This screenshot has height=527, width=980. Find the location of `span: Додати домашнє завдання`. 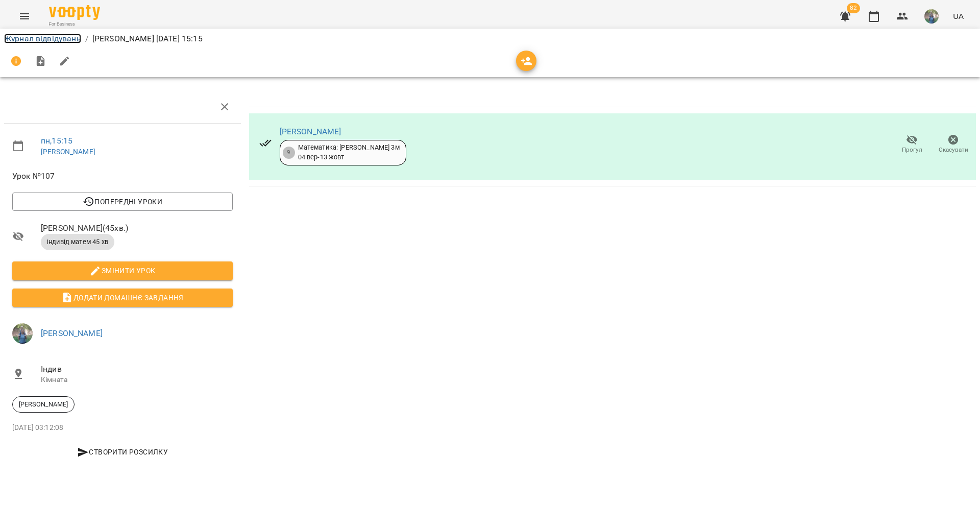

span: Додати домашнє завдання is located at coordinates (122, 298).